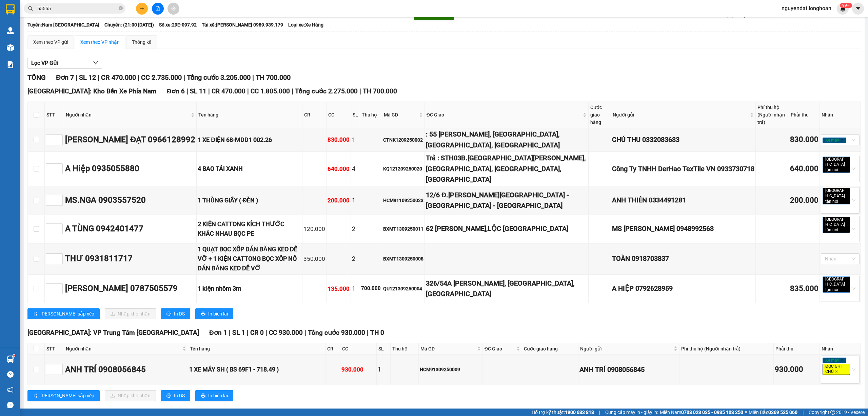 The width and height of the screenshot is (868, 416). I want to click on span: SL 11, so click(198, 91).